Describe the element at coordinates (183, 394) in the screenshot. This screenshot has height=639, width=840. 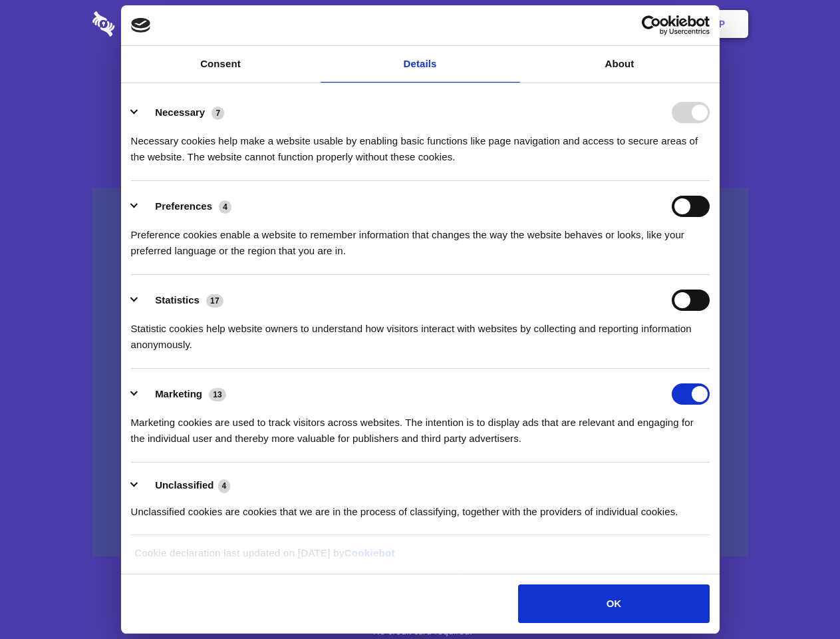
I see `button: Marketing (13)` at that location.